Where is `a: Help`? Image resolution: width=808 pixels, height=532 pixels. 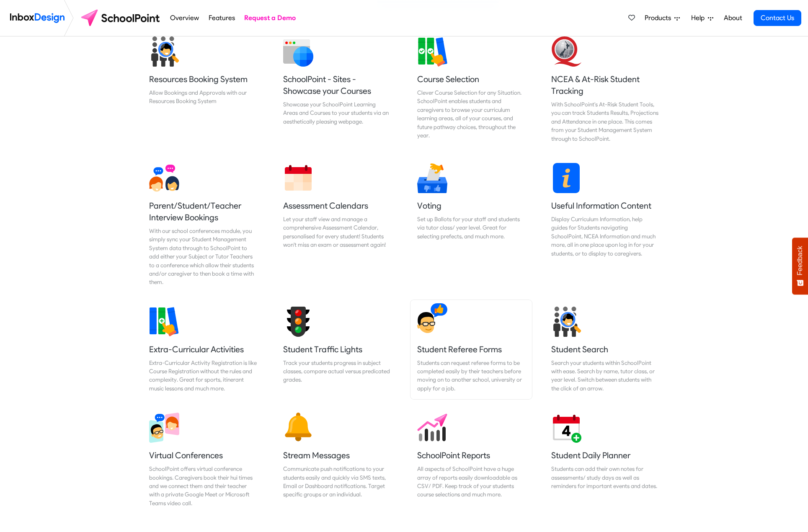
a: Help is located at coordinates (702, 18).